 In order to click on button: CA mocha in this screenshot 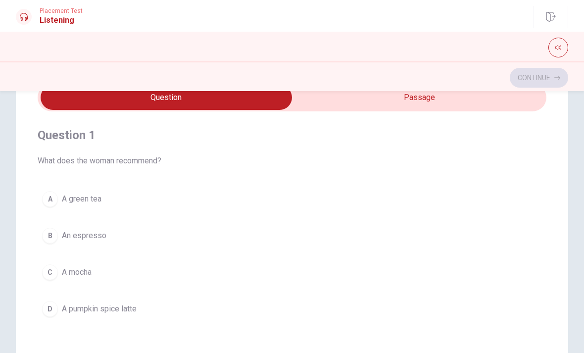, I will do `click(292, 272)`.